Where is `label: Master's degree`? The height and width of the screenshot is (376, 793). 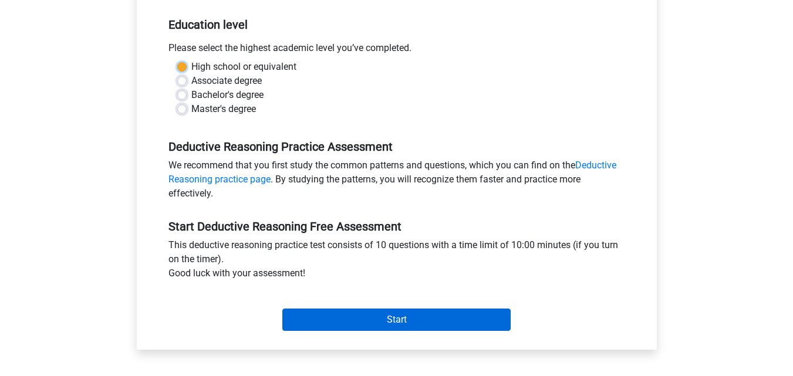
label: Master's degree is located at coordinates (224, 109).